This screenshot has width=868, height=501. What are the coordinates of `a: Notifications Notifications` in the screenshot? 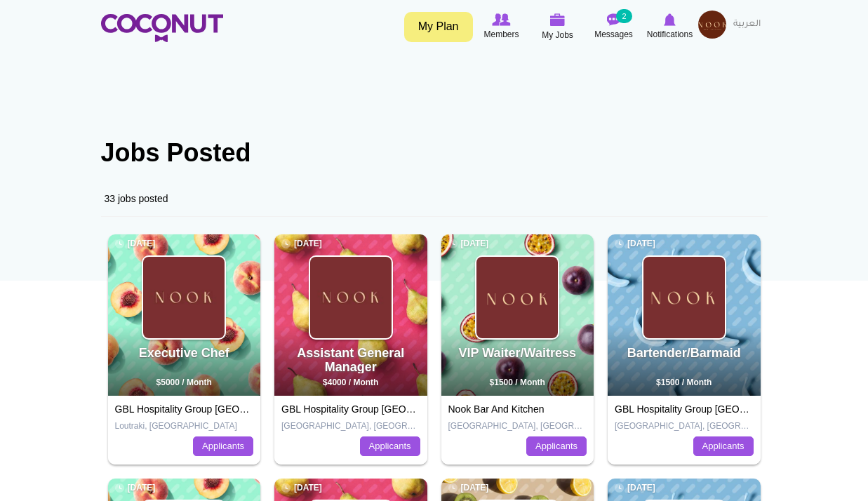 It's located at (670, 26).